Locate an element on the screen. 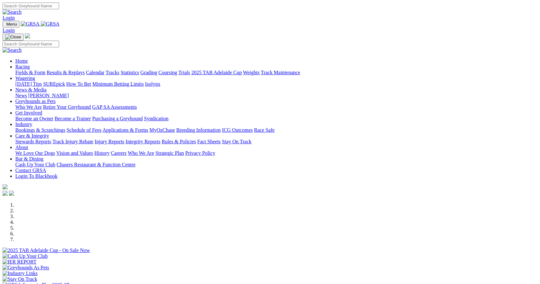 The height and width of the screenshot is (284, 540). a: Race Safe is located at coordinates (264, 130).